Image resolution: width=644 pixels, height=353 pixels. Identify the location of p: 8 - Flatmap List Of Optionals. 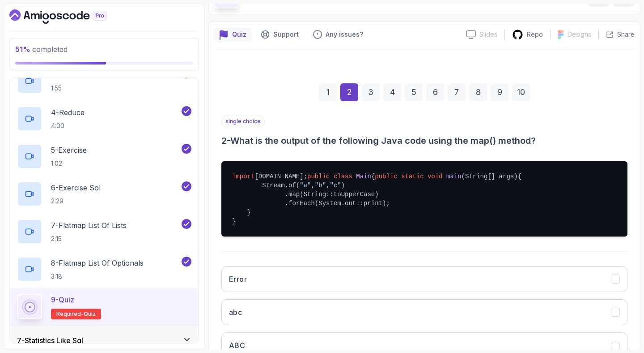
(97, 263).